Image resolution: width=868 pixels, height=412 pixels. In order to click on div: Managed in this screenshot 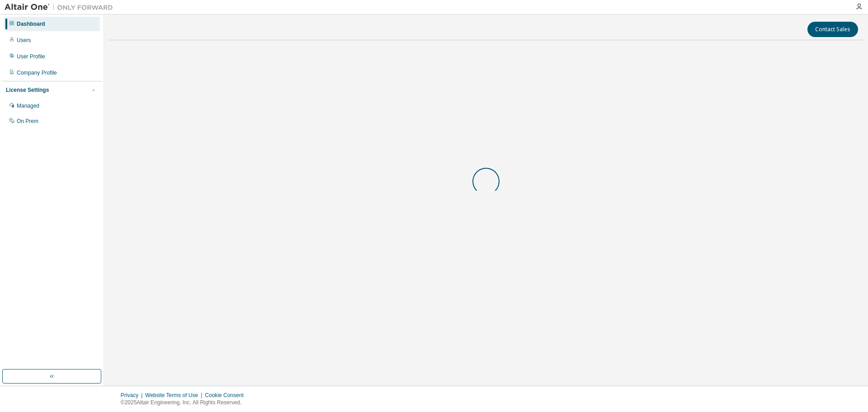, I will do `click(28, 106)`.